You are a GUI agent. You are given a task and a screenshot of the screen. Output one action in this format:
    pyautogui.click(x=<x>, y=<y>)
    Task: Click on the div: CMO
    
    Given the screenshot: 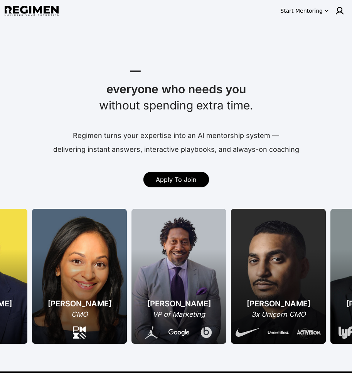 What is the action you would take?
    pyautogui.click(x=79, y=315)
    